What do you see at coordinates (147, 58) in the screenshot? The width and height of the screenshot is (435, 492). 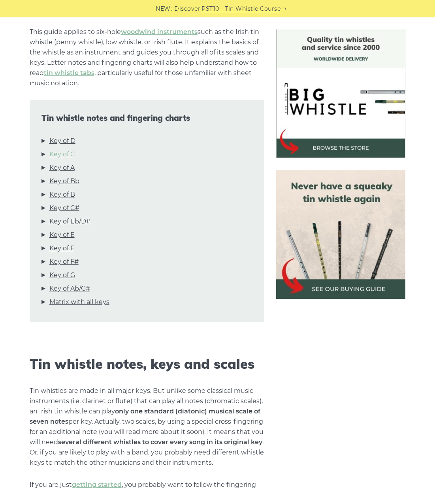 I see `p: This guide applies to six-hole such as the Irish tin whistle (penny whistle), low whistle, or Iri...` at bounding box center [147, 58].